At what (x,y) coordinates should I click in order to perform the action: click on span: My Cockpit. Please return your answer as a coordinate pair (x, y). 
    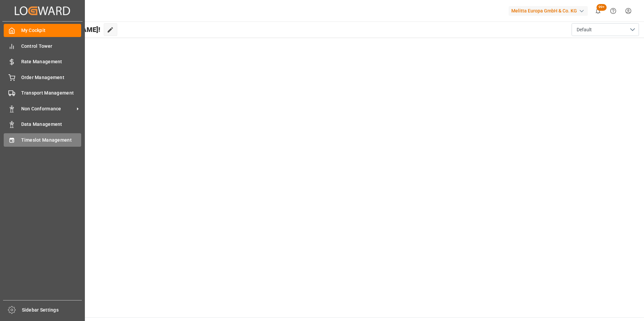
    Looking at the image, I should click on (51, 30).